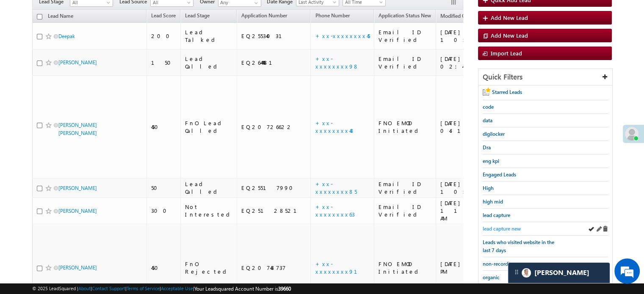  I want to click on a: Lead Score, so click(164, 17).